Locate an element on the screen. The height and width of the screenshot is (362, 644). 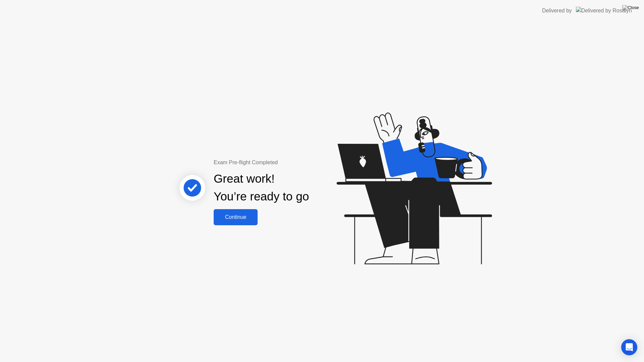
div: Continue is located at coordinates (235, 217).